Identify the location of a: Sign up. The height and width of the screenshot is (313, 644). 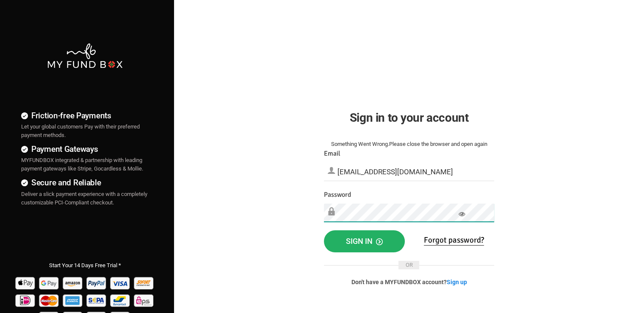
(456, 282).